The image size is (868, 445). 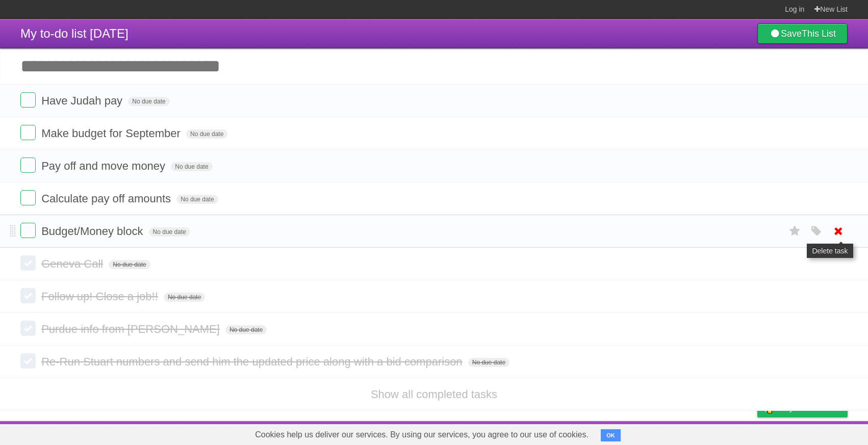 What do you see at coordinates (676, 433) in the screenshot?
I see `a: Developers` at bounding box center [676, 433].